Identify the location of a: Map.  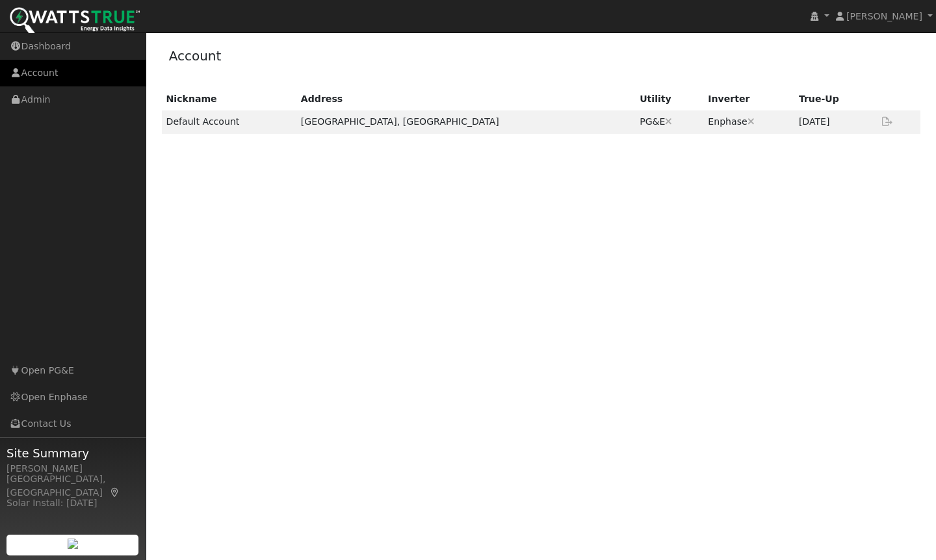
(115, 492).